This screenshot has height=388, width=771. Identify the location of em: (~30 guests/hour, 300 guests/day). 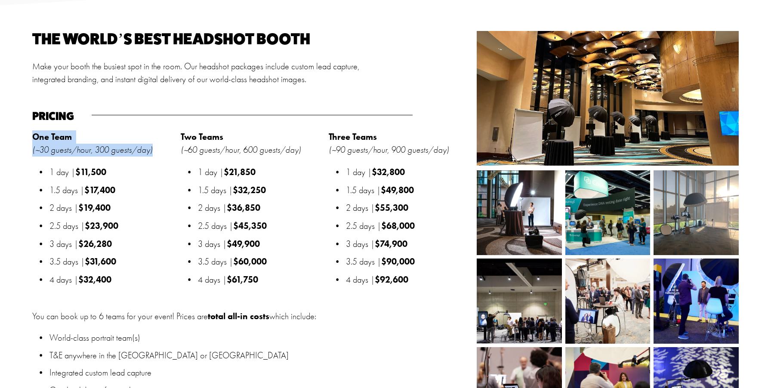
(93, 150).